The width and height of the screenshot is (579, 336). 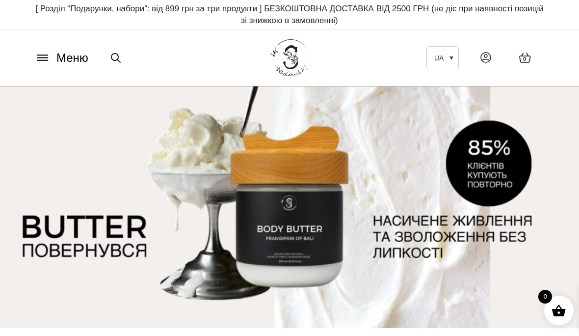 What do you see at coordinates (439, 58) in the screenshot?
I see `span: UA` at bounding box center [439, 58].